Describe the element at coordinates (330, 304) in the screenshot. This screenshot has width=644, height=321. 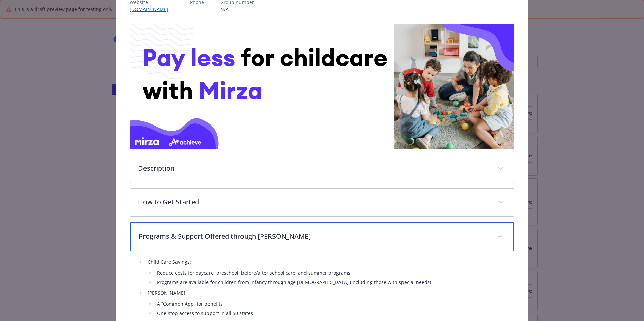
I see `li: A “Common App” for benefits` at that location.